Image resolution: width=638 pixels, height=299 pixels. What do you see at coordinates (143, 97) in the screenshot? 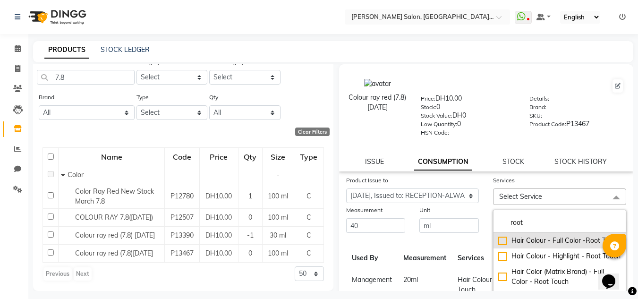
I see `label: Type` at bounding box center [143, 97].